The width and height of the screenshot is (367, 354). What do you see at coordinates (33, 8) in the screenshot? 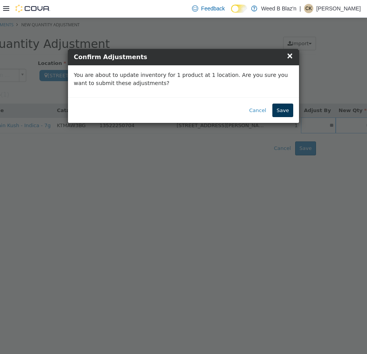
I see `img: Cova` at bounding box center [33, 8].